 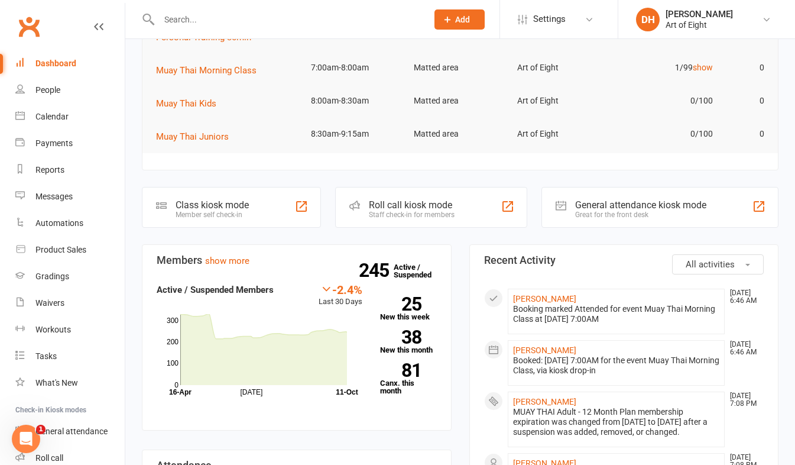 I want to click on td: 7:00am-8:00am, so click(x=357, y=67).